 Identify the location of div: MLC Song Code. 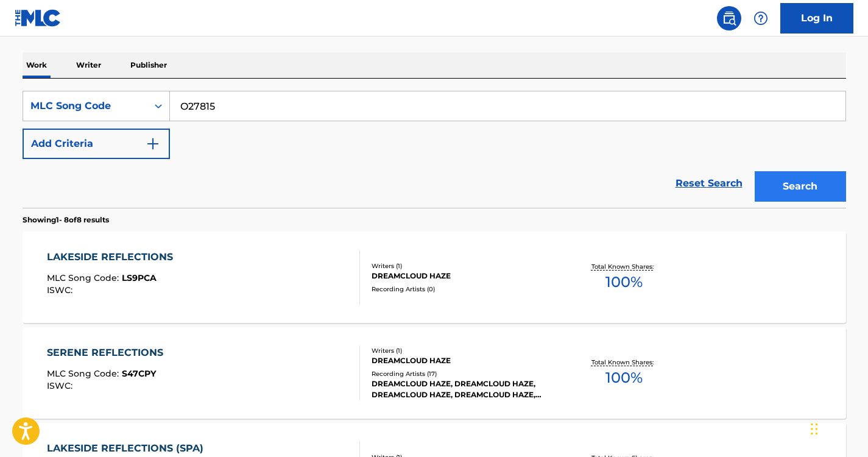
(85, 106).